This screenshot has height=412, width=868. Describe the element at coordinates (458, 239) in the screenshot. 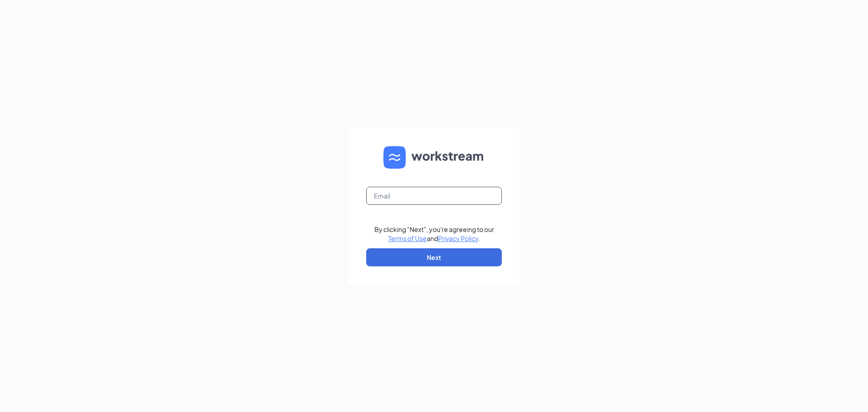

I see `a: Privacy Policy` at that location.